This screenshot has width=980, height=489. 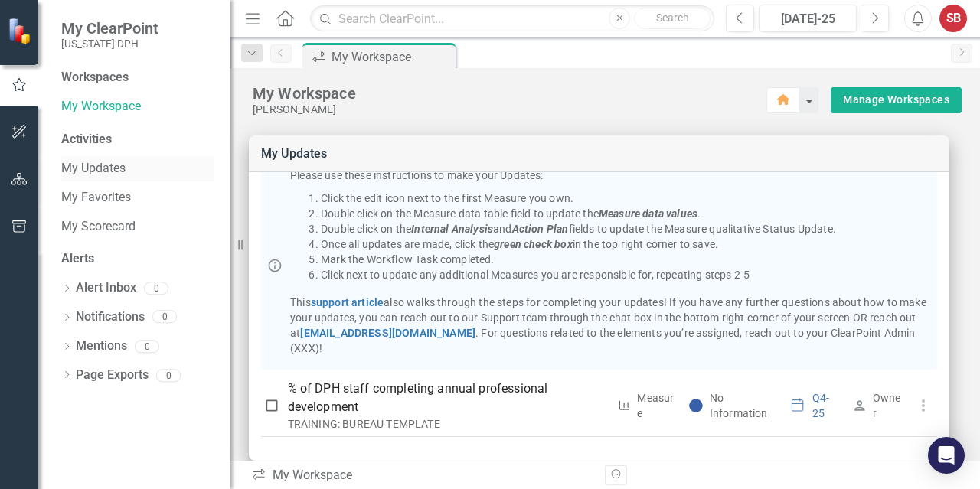 What do you see at coordinates (138, 197) in the screenshot?
I see `a: My Favorites` at bounding box center [138, 197].